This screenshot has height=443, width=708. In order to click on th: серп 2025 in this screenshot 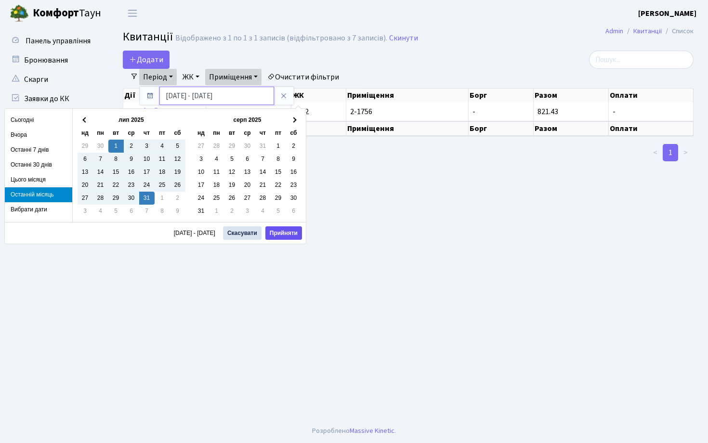, I will do `click(248, 120)`.